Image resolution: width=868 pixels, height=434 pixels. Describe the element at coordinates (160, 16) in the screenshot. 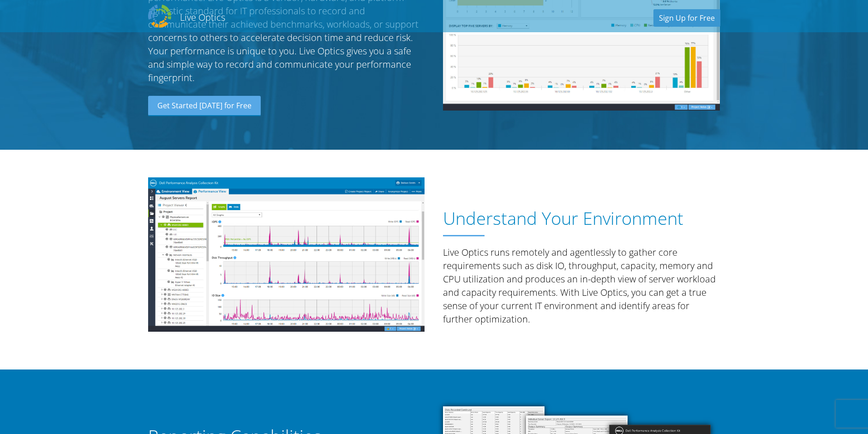

I see `img: Dell Dpack` at that location.